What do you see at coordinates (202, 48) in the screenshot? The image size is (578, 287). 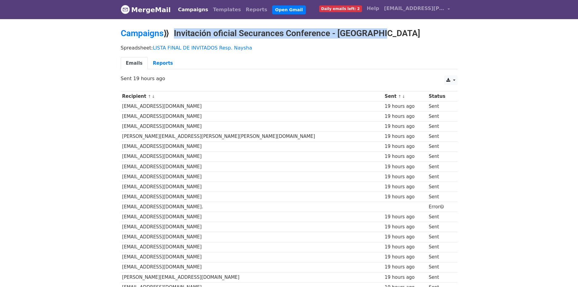 I see `a: LISTA FINAL DE INVITADOS Resp. Naysha` at bounding box center [202, 48].